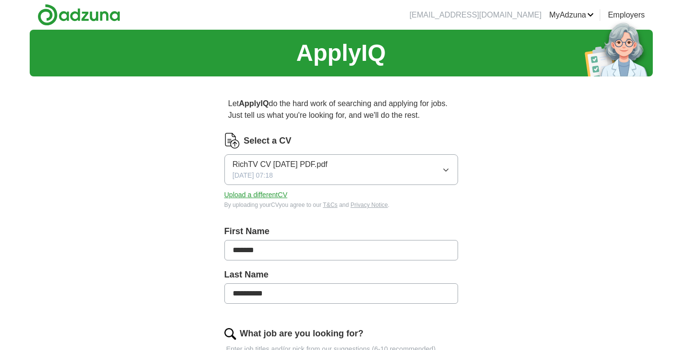 This screenshot has width=682, height=350. What do you see at coordinates (341, 53) in the screenshot?
I see `h1: ApplyIQ` at bounding box center [341, 53].